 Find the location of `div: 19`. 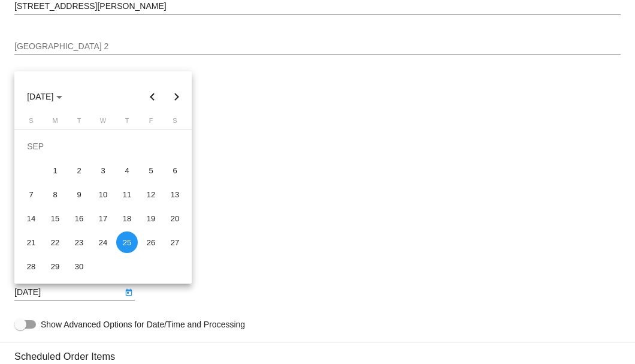

div: 19 is located at coordinates (151, 218).